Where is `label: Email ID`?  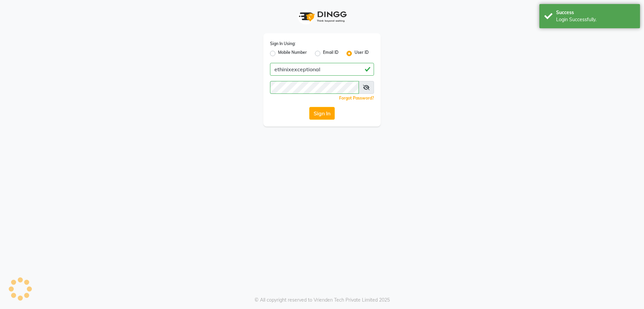 label: Email ID is located at coordinates (331, 54).